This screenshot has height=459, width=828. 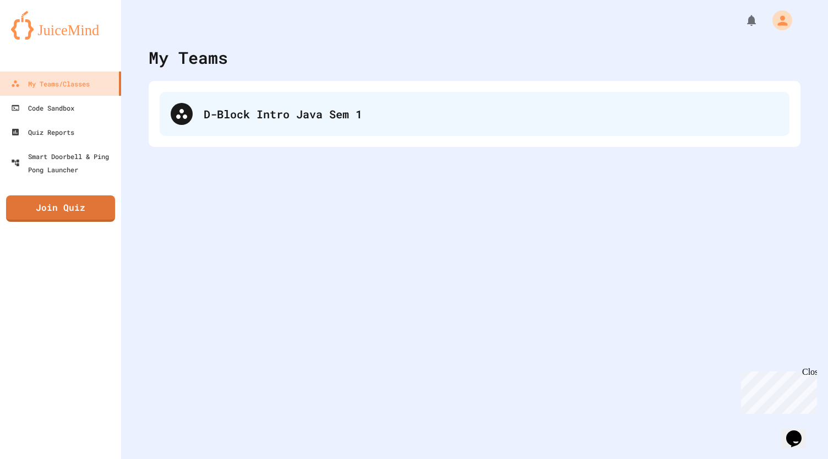 I want to click on img: logo-orange.svg, so click(x=61, y=25).